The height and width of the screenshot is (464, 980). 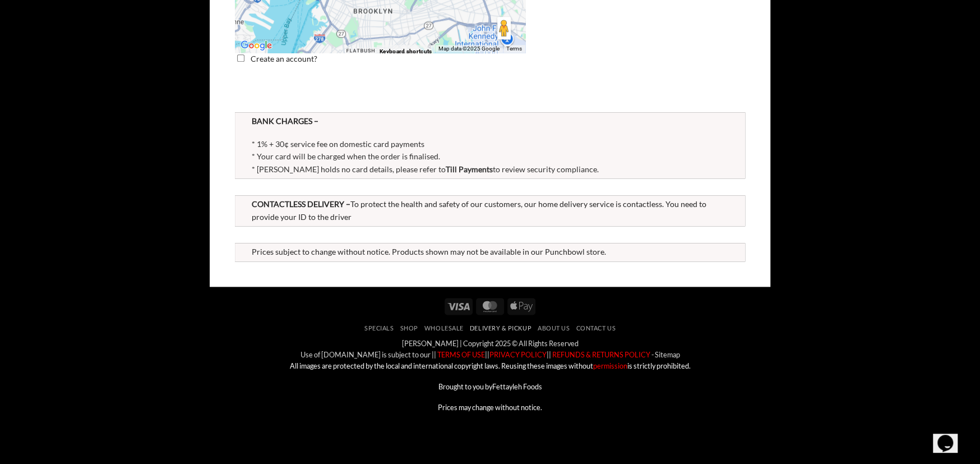 What do you see at coordinates (518, 355) in the screenshot?
I see `font: PRIVACY POLICY` at bounding box center [518, 355].